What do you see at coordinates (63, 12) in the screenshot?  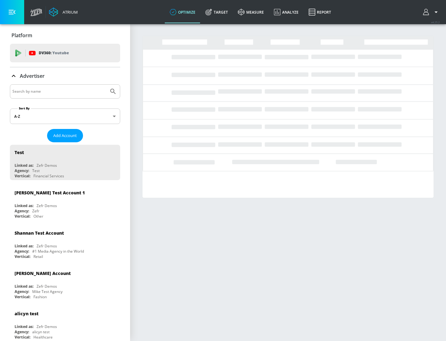 I see `a: Atrium` at bounding box center [63, 12].